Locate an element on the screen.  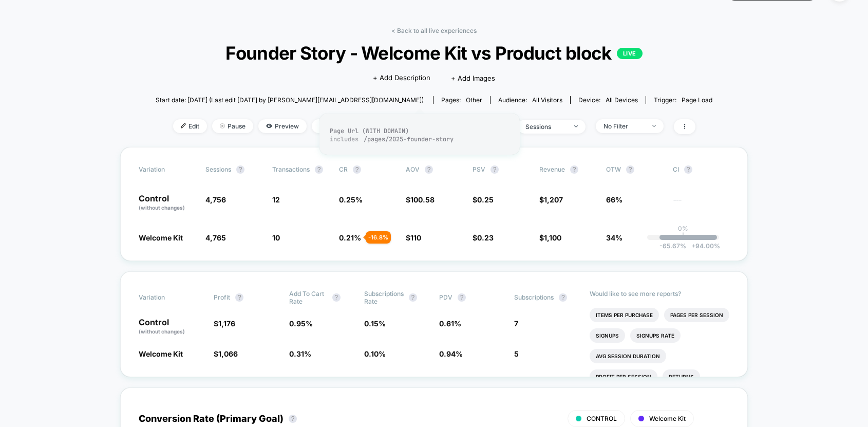
span: 0.31 % is located at coordinates (300, 354).